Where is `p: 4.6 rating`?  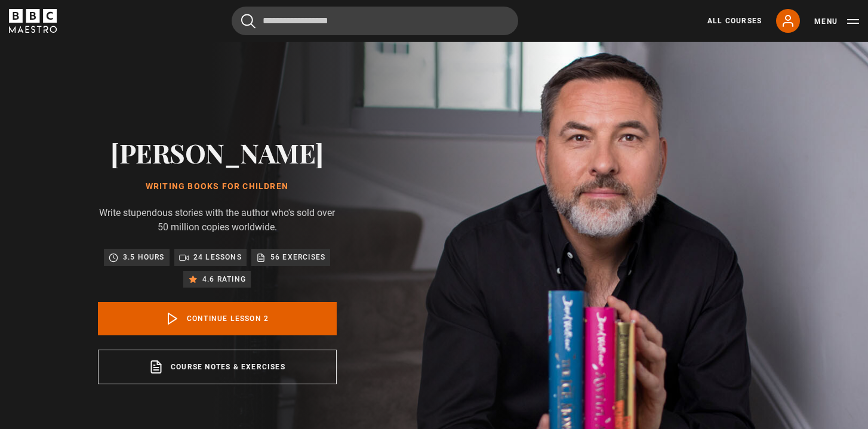 p: 4.6 rating is located at coordinates (224, 279).